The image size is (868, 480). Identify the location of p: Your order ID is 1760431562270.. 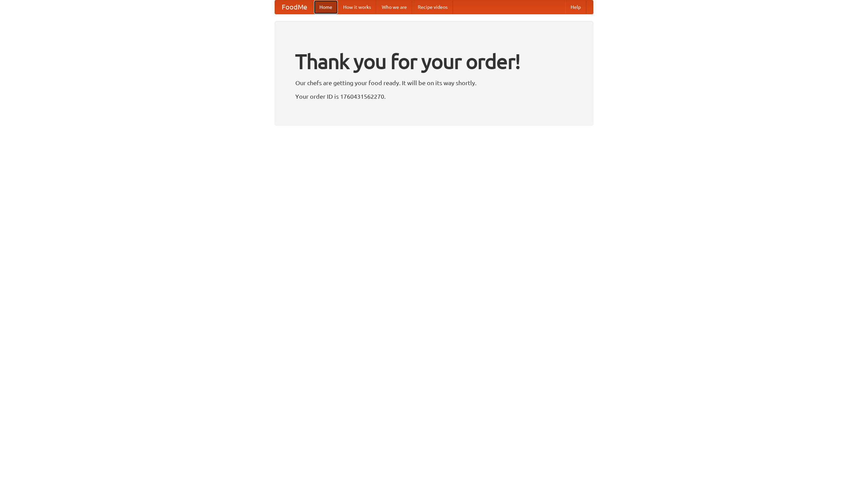
(434, 96).